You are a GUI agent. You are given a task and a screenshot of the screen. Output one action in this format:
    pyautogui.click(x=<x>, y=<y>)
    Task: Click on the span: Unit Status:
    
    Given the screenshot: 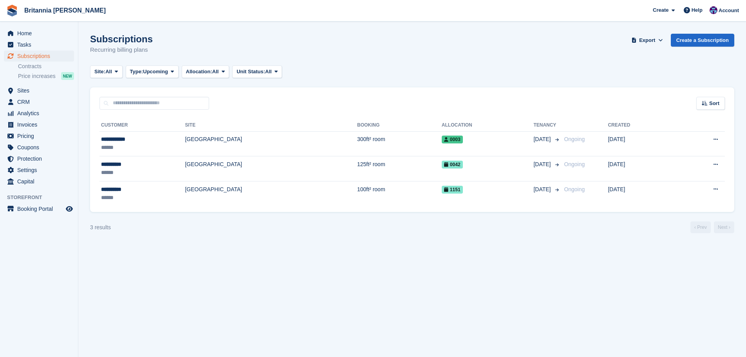 What is the action you would take?
    pyautogui.click(x=251, y=72)
    